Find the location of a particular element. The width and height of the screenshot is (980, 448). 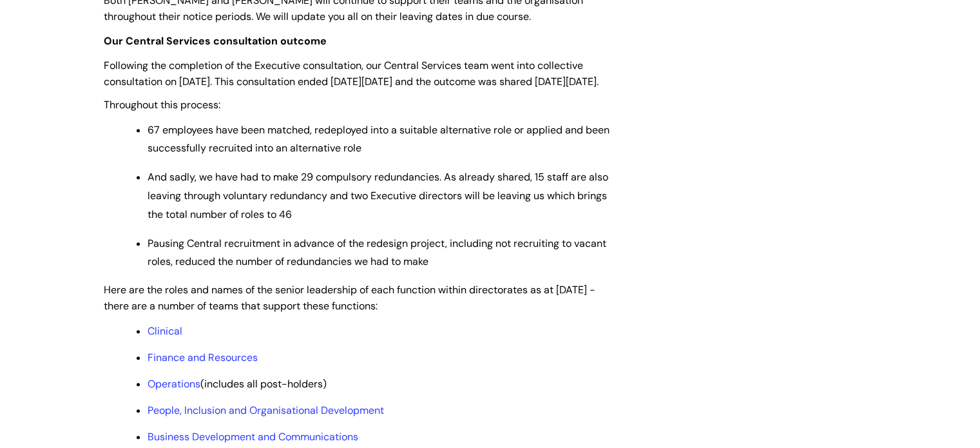

p: And sadly, we have had to make 29 compulsory redundancies. As already shared, 15 staff are also l... is located at coordinates (380, 196).